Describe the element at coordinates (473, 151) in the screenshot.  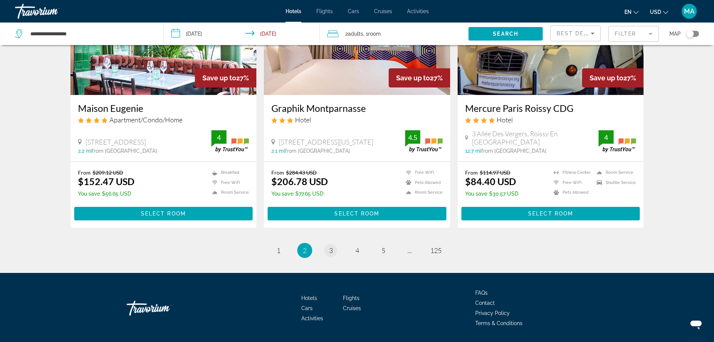
I see `span: 12.7 mi` at that location.